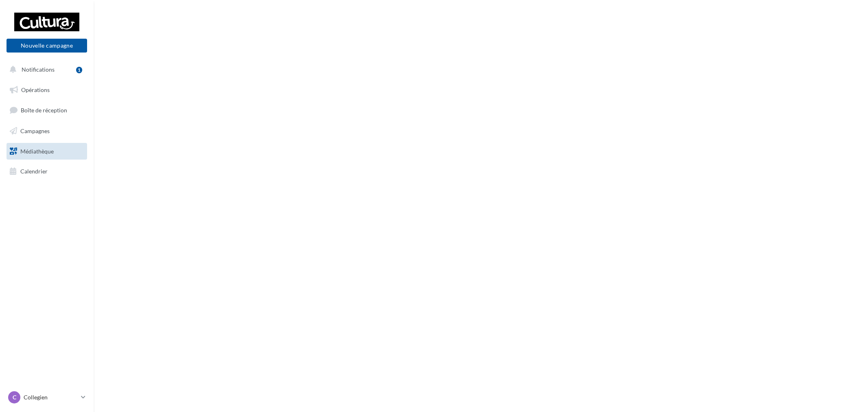 The image size is (868, 412). Describe the element at coordinates (37, 151) in the screenshot. I see `span: Médiathèque` at that location.